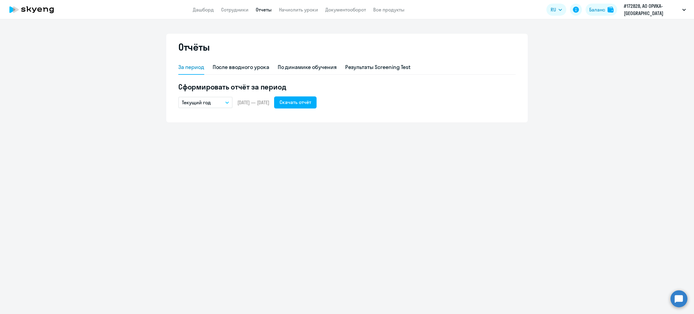 This screenshot has height=314, width=694. Describe the element at coordinates (611, 10) in the screenshot. I see `img: balance` at that location.